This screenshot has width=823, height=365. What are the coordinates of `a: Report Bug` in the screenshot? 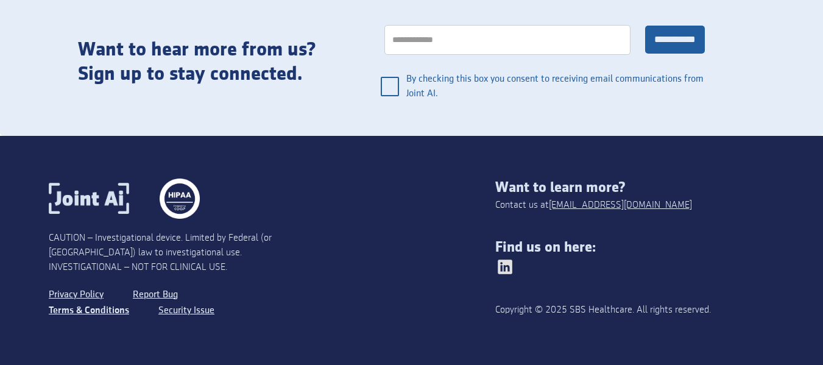 It's located at (155, 295).